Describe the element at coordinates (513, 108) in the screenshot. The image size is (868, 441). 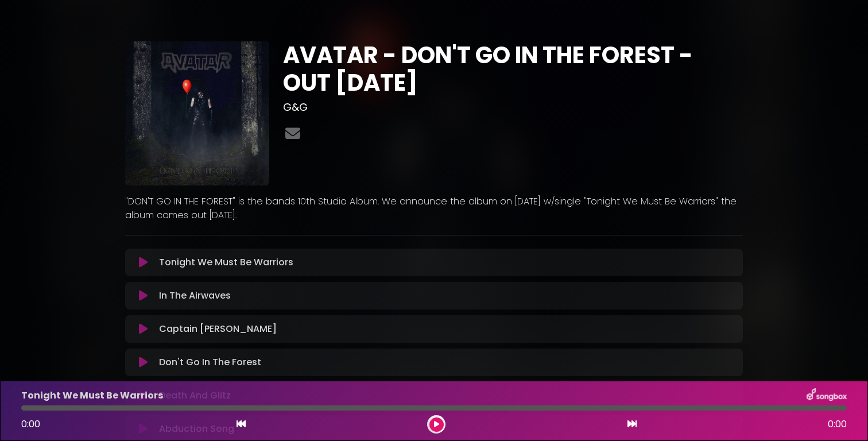
I see `h3: G&G` at that location.